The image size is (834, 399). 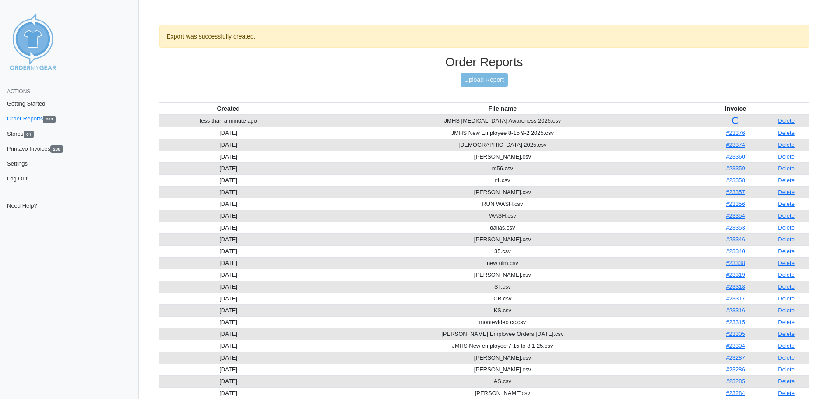 What do you see at coordinates (502, 345) in the screenshot?
I see `td: JMHS New employee 7 15 to 8 1 25.csv` at bounding box center [502, 345].